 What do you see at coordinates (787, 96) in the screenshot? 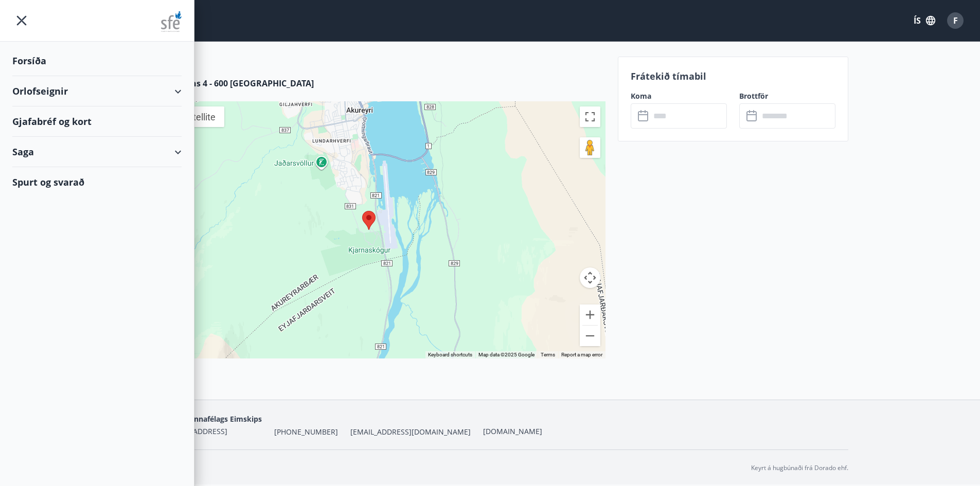
I see `label: Brottför` at bounding box center [787, 96].